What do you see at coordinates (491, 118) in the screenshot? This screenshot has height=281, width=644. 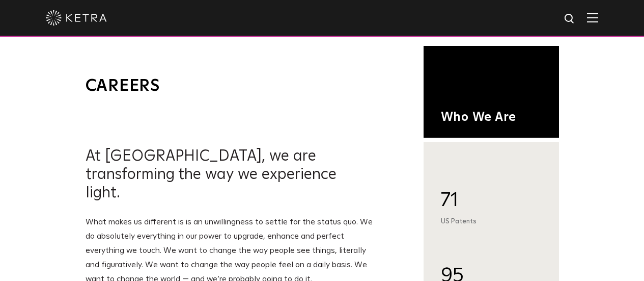 I see `h1: Who We Are` at bounding box center [491, 118].